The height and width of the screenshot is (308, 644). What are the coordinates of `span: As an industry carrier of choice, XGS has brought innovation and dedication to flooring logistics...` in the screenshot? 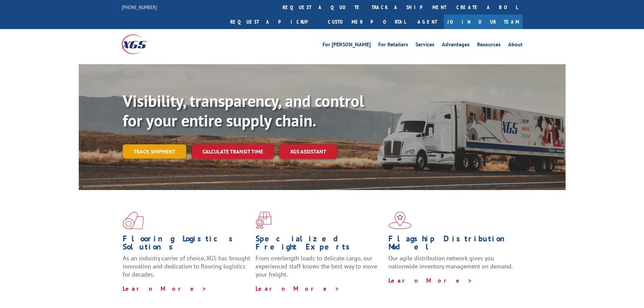 It's located at (186, 266).